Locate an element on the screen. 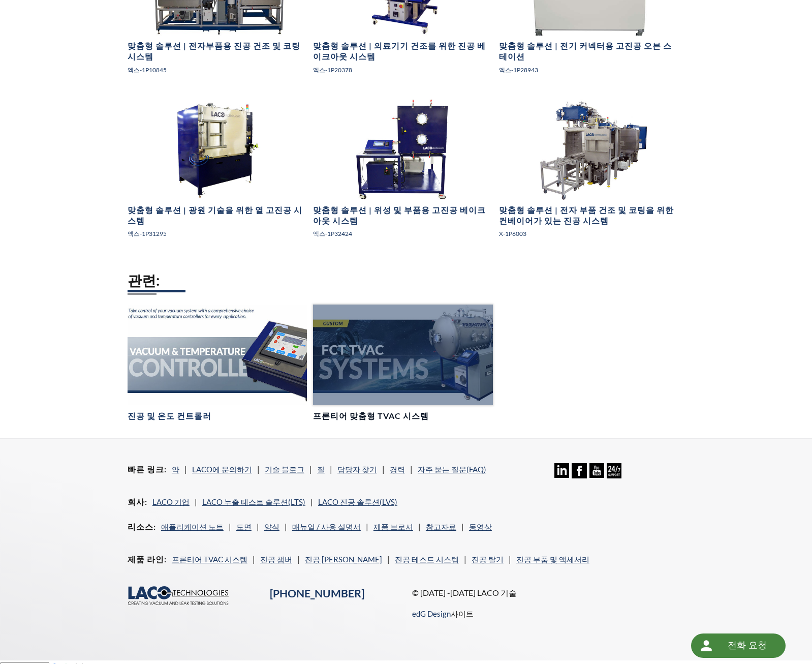  a: 진공 탈기 is located at coordinates (488, 559).